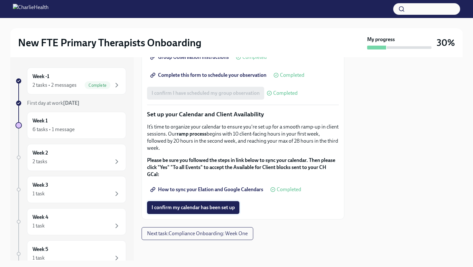 The image size is (473, 267). Describe the element at coordinates (445, 43) in the screenshot. I see `h3: 30%` at that location.